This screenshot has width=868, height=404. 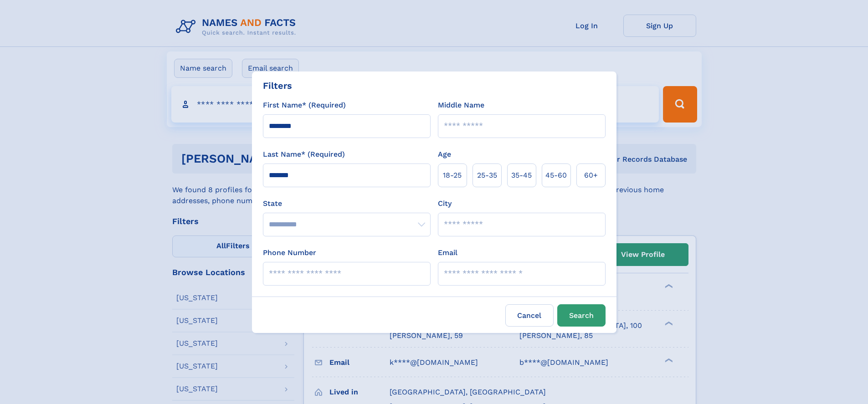 What do you see at coordinates (304, 155) in the screenshot?
I see `label: Last Name* (Required)` at bounding box center [304, 155].